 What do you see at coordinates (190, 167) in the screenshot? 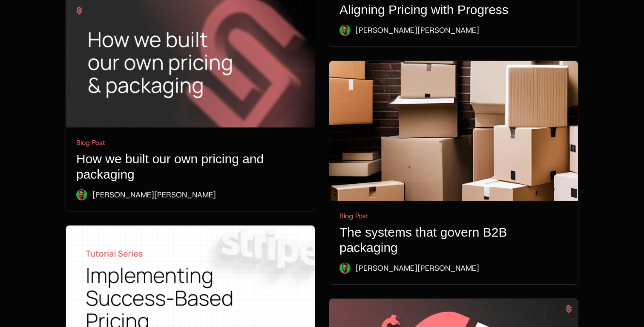
I see `h1: How we built our own pricing and packaging` at bounding box center [190, 167].